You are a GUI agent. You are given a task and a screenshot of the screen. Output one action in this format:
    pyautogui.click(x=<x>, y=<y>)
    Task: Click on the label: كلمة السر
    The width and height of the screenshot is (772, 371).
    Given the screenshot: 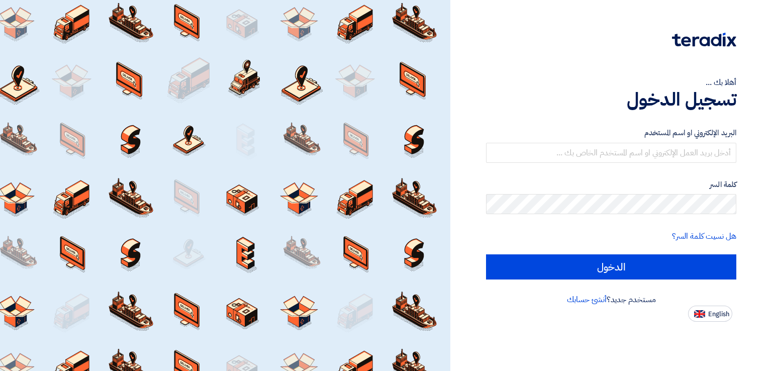 What is the action you would take?
    pyautogui.click(x=611, y=184)
    